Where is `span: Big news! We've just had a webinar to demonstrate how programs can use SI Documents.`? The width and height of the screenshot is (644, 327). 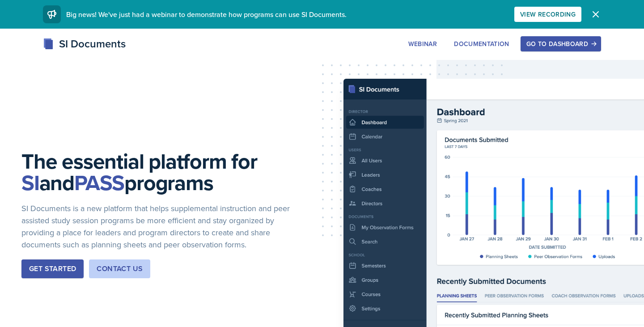 span: Big news! We've just had a webinar to demonstrate how programs can use SI Documents. is located at coordinates (206, 14).